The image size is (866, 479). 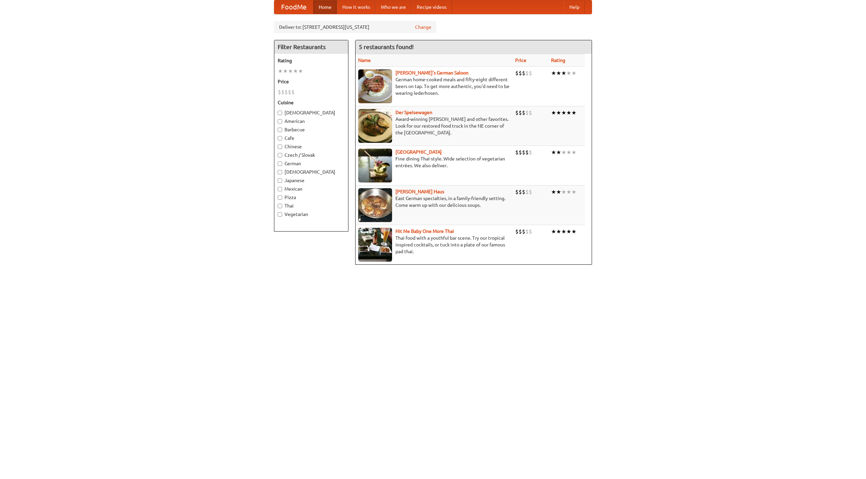 I want to click on a: FoodMe, so click(x=294, y=7).